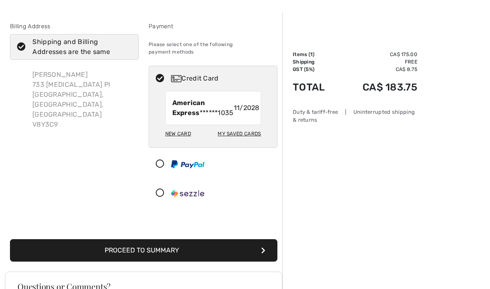 This screenshot has width=490, height=289. Describe the element at coordinates (144, 250) in the screenshot. I see `button: Proceed to Summary` at that location.